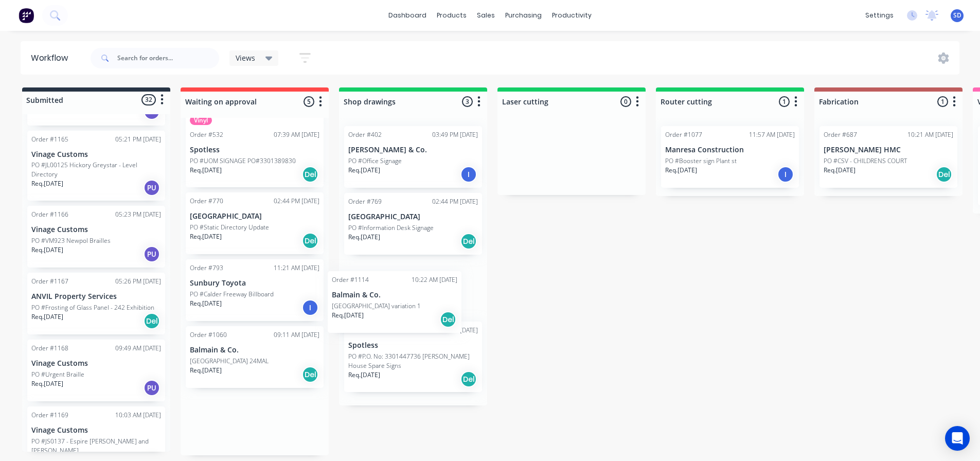 This screenshot has width=980, height=461. Describe the element at coordinates (957, 439) in the screenshot. I see `div: Open Intercom Messenger` at that location.